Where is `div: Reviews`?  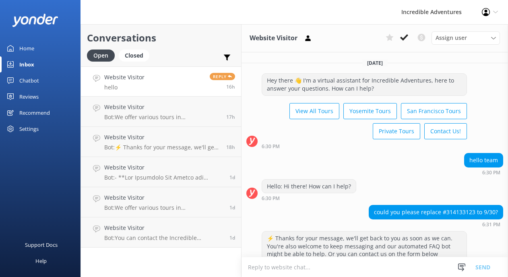
div: Reviews is located at coordinates (29, 97).